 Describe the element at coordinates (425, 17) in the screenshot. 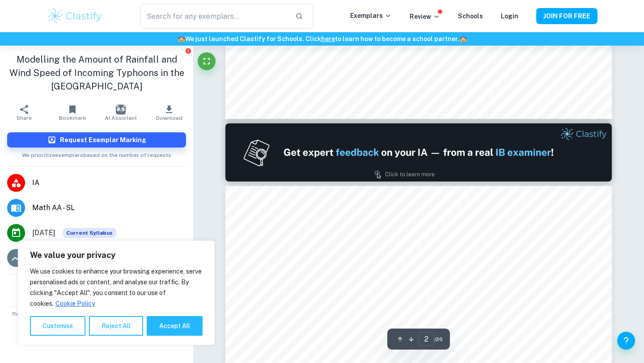

I see `p: Review` at that location.